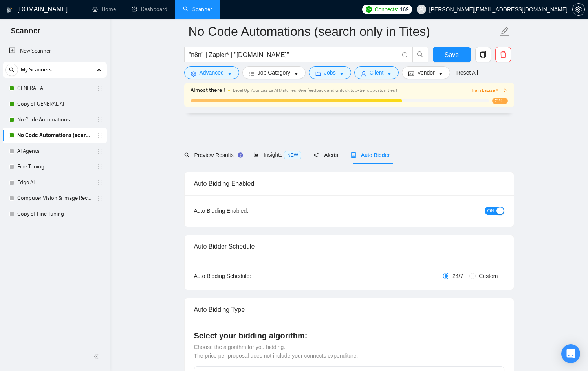 This screenshot has width=588, height=371. What do you see at coordinates (405, 10) in the screenshot?
I see `span: 169` at bounding box center [405, 10].